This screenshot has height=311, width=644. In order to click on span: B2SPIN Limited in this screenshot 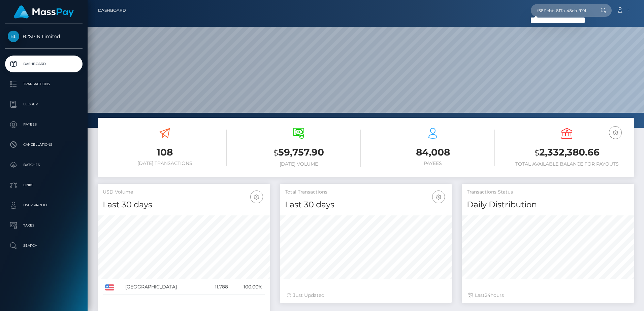, I will do `click(44, 36)`.